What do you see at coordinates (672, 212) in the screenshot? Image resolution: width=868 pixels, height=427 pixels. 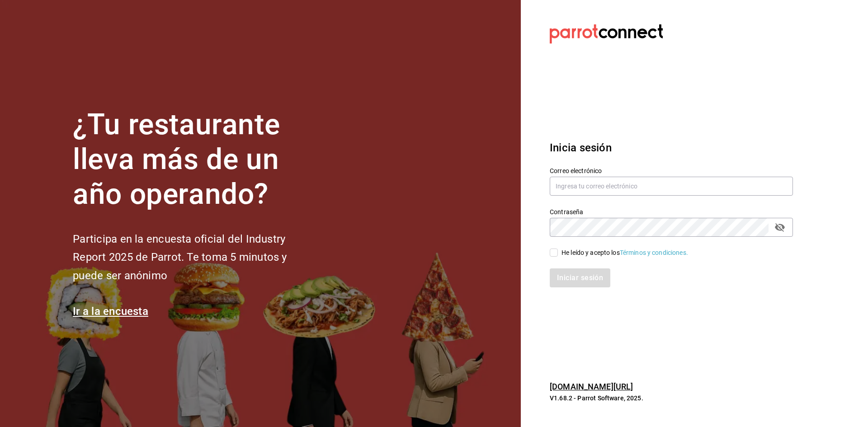 I see `label: Contraseña` at bounding box center [672, 212].